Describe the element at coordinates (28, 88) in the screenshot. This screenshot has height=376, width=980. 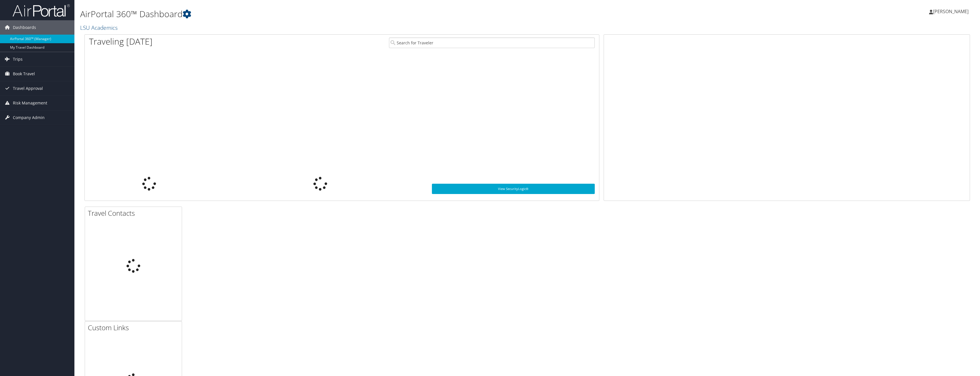
I see `span: Travel Approval` at that location.